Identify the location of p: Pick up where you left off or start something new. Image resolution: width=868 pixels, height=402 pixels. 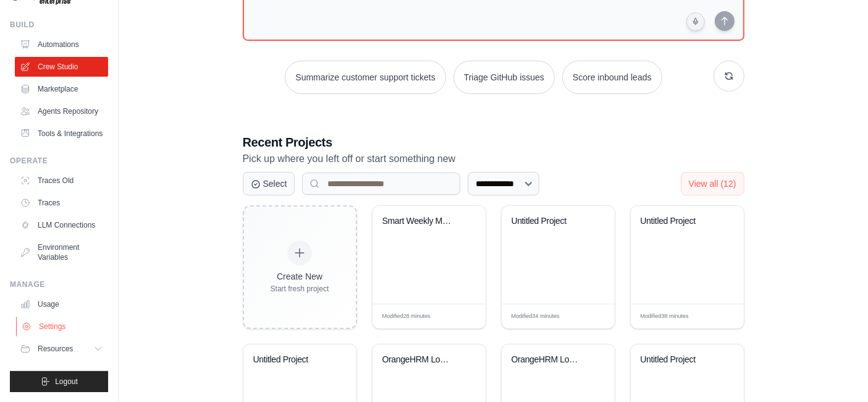
(494, 159).